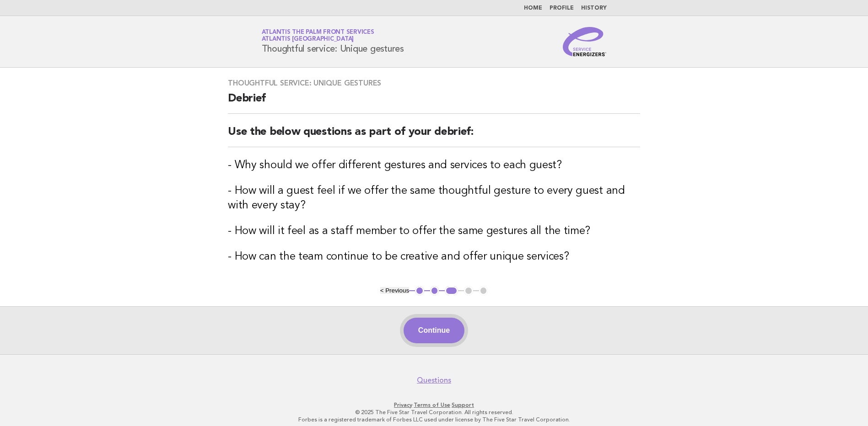 The width and height of the screenshot is (868, 426). I want to click on button: 1, so click(420, 291).